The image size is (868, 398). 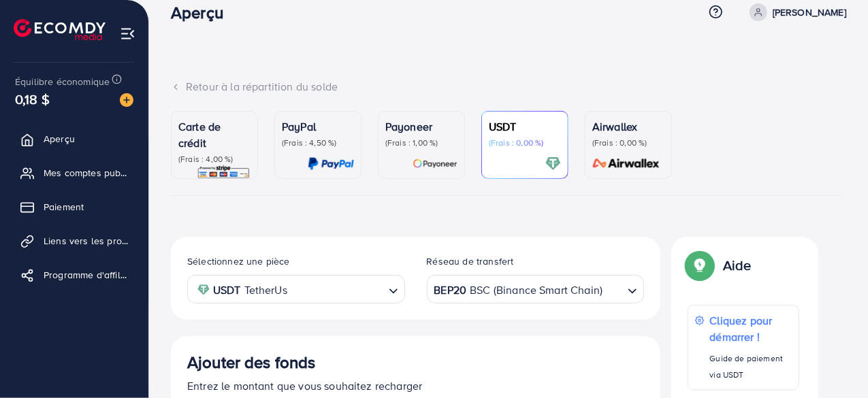 I want to click on font: Sélectionnez une pièce, so click(x=238, y=261).